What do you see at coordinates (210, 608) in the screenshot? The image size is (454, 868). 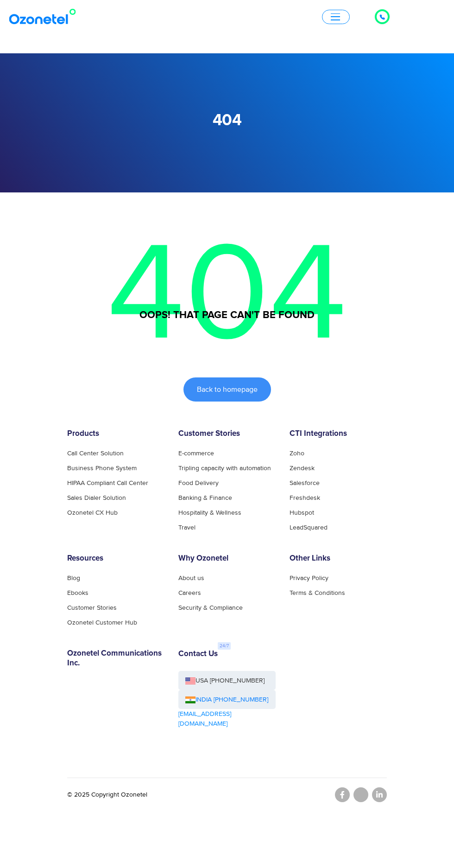 I see `a: Security & Compliance` at bounding box center [210, 608].